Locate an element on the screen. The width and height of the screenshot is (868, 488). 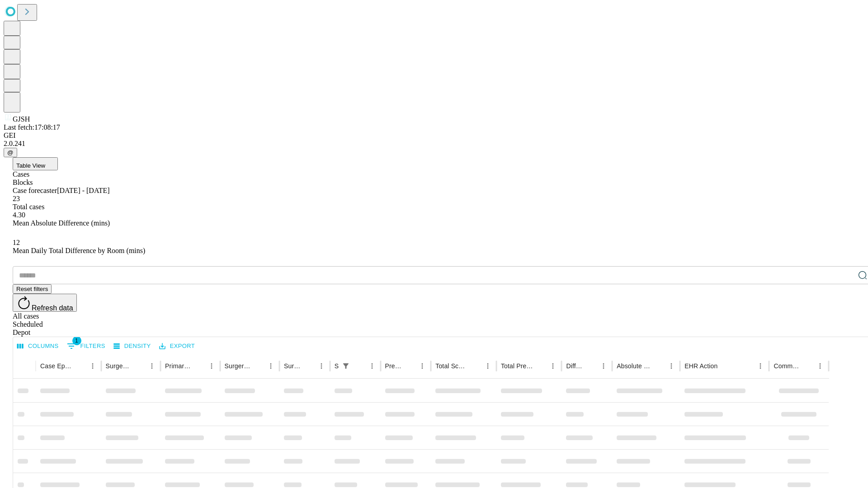
div: Predicted In Room Duration is located at coordinates (394, 366).